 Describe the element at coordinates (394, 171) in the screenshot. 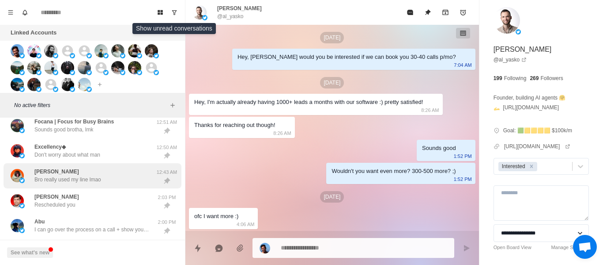

I see `div: Wouldn't you want even more? 300-500 more? ;)` at that location.